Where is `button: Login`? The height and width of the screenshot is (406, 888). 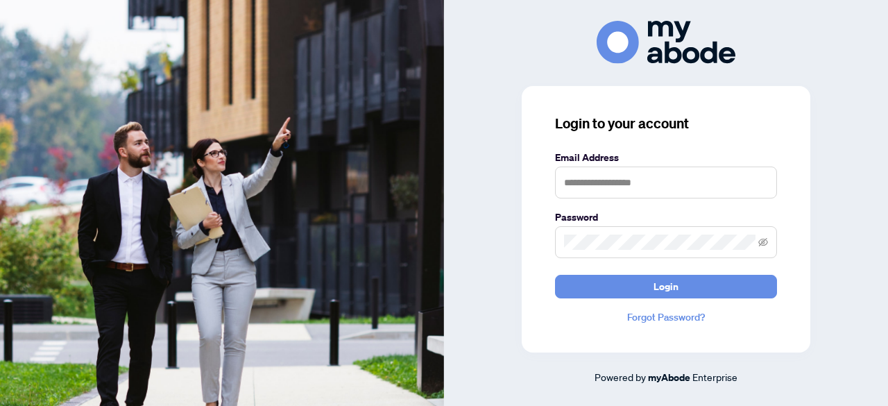
button: Login is located at coordinates (666, 286).